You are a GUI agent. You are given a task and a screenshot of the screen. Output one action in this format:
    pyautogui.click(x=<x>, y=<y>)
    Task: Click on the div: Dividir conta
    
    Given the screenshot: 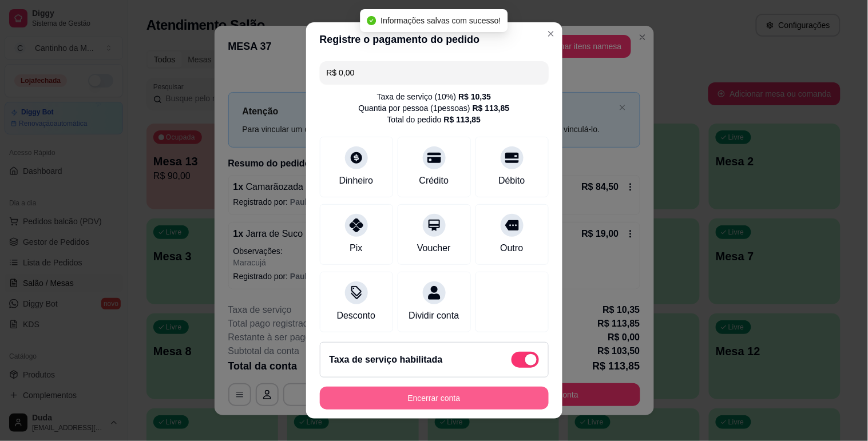 What is the action you would take?
    pyautogui.click(x=434, y=315)
    